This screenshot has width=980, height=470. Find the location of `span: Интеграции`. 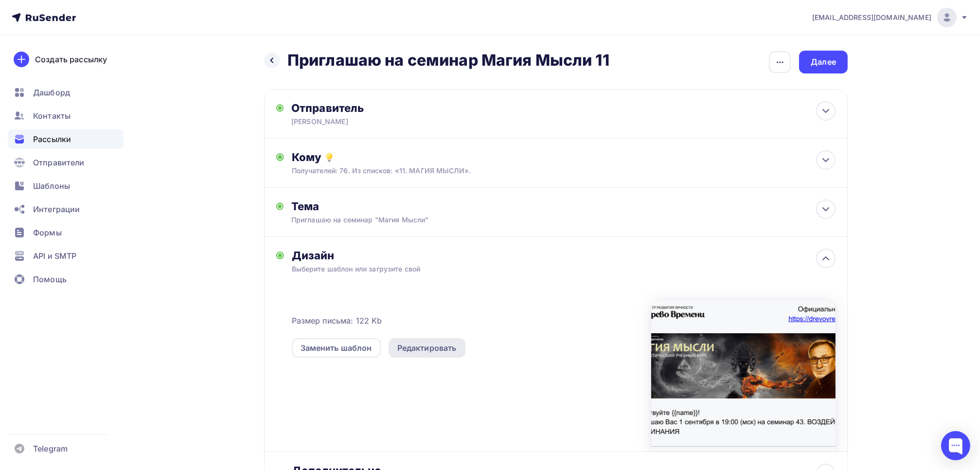

span: Интеграции is located at coordinates (56, 209).